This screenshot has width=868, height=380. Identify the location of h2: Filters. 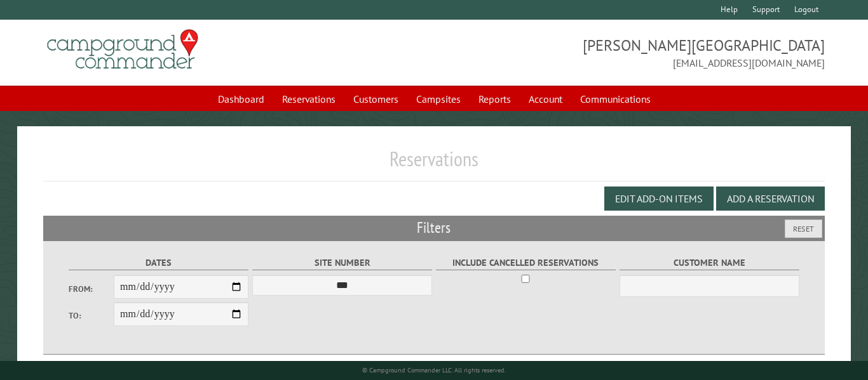
(433, 228).